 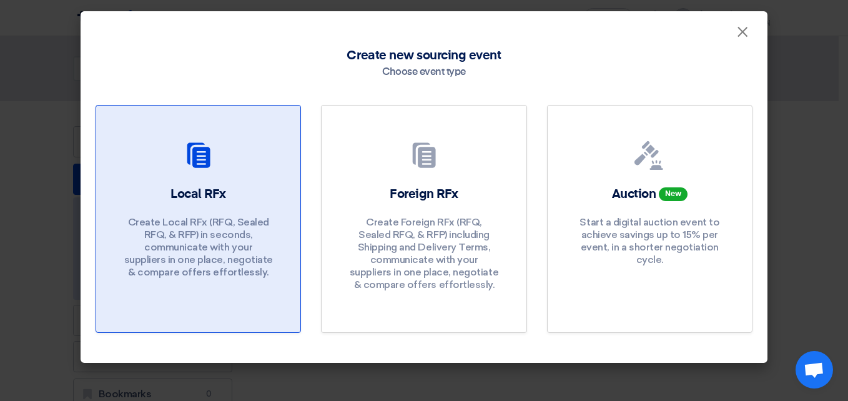 I want to click on a: Local RFx Create Local RFx (RFQ, Sealed RFQ, & RFP) in seconds, communicate with your suppliers i..., so click(x=198, y=219).